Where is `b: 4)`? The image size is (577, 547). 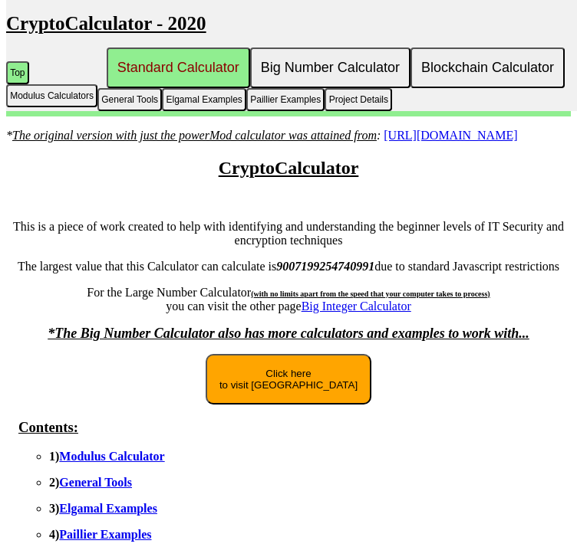 b: 4) is located at coordinates (100, 534).